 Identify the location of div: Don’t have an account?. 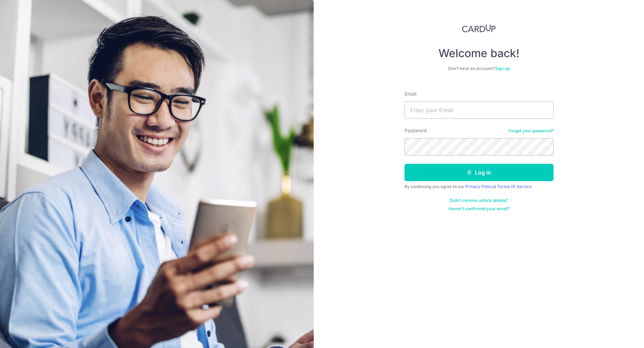
(479, 69).